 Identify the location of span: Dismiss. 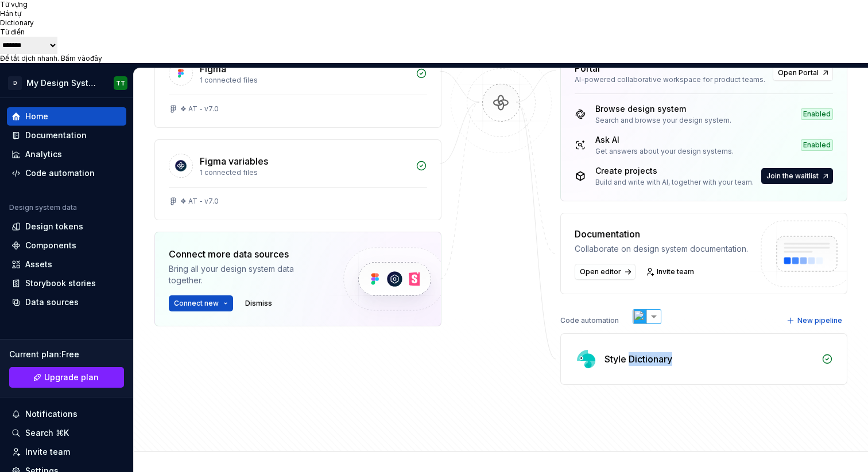
(258, 304).